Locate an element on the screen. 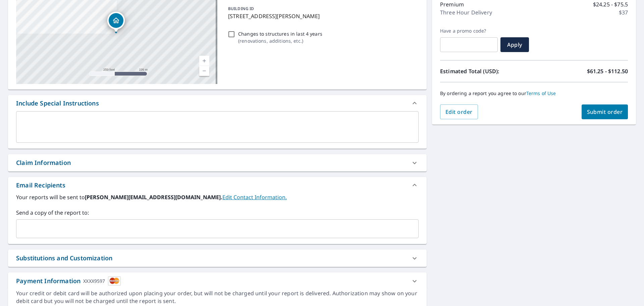 Image resolution: width=644 pixels, height=306 pixels. p: Estimated Total (USD): is located at coordinates (487, 71).